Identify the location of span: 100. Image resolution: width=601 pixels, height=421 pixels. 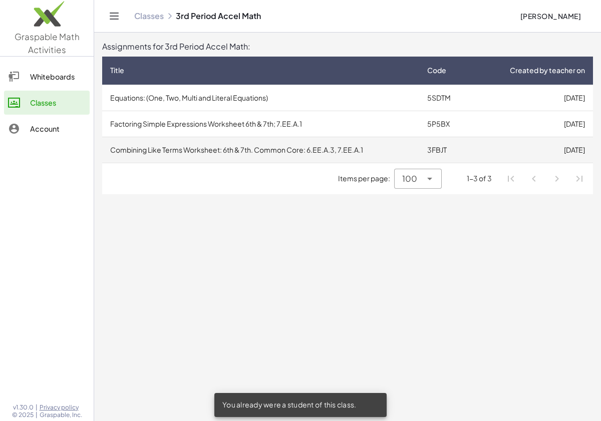
(410, 179).